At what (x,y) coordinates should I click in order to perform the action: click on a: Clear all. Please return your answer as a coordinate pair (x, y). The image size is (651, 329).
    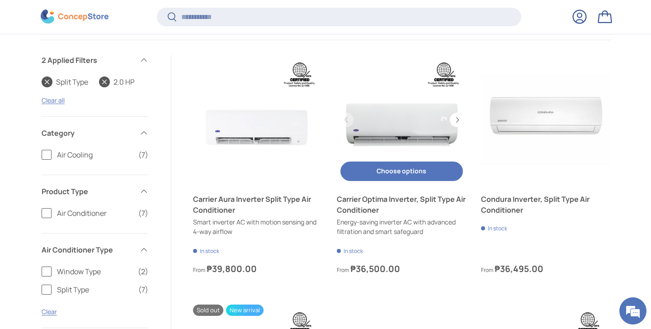
    Looking at the image, I should click on (53, 100).